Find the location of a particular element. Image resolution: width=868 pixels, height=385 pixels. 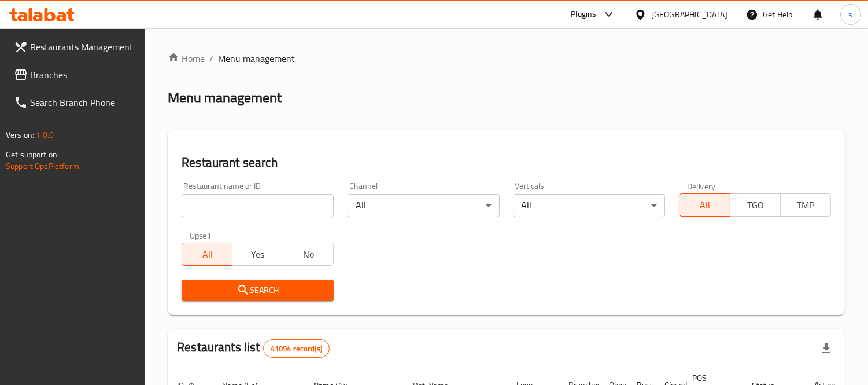

span: 41094 record(s) is located at coordinates (296, 348).